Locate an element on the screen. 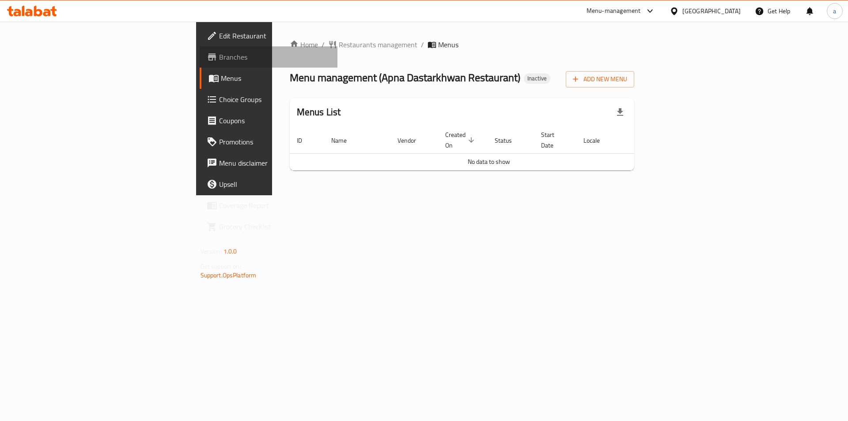  a: Choice Groups is located at coordinates (269, 99).